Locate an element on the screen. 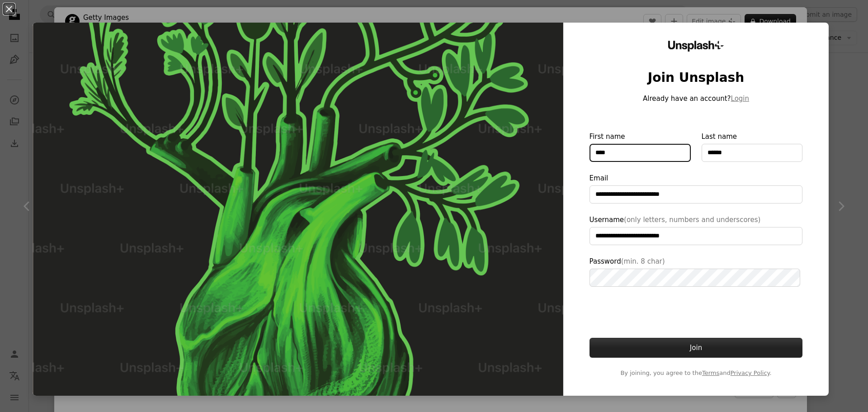 The width and height of the screenshot is (868, 412). label: First name is located at coordinates (640, 146).